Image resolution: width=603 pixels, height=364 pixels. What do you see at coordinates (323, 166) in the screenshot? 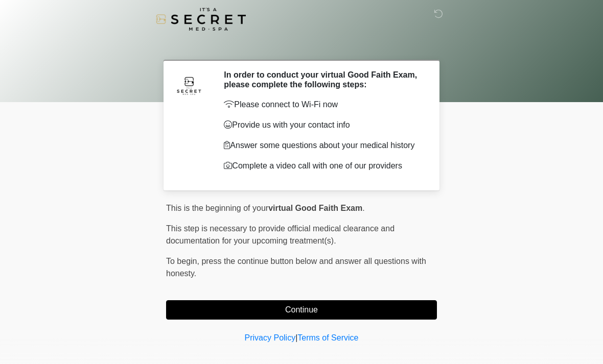
I see `p: Complete a video call with one of our providers` at bounding box center [323, 166].